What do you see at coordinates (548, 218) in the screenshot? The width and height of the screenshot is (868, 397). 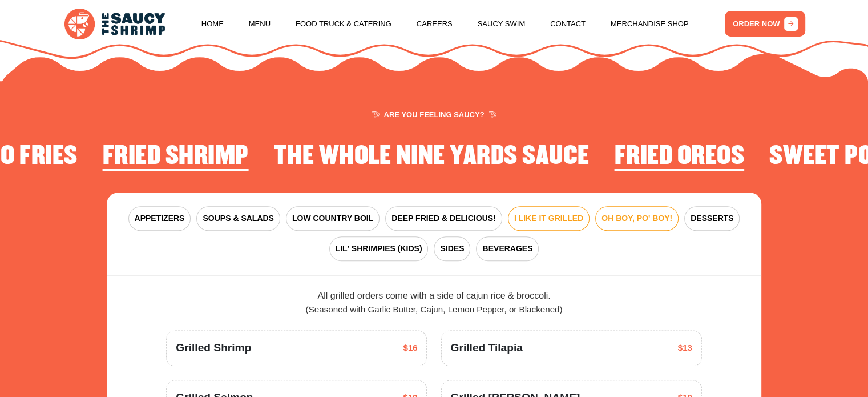 I see `span: I LIKE IT GRILLED` at bounding box center [548, 218].